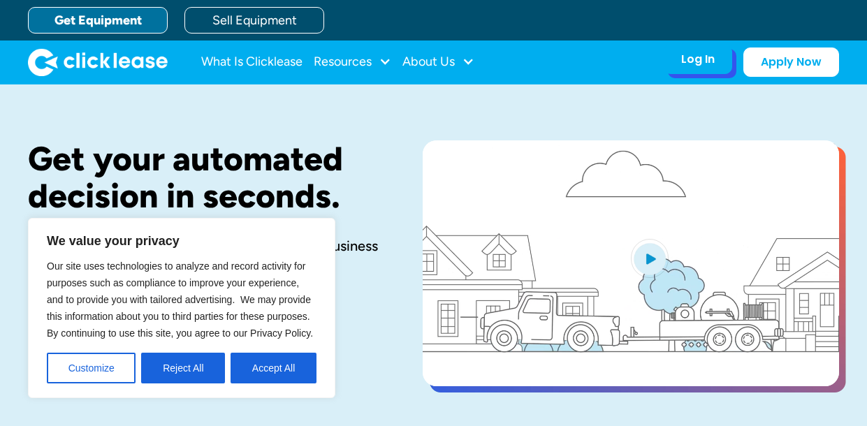  I want to click on a: home, so click(98, 62).